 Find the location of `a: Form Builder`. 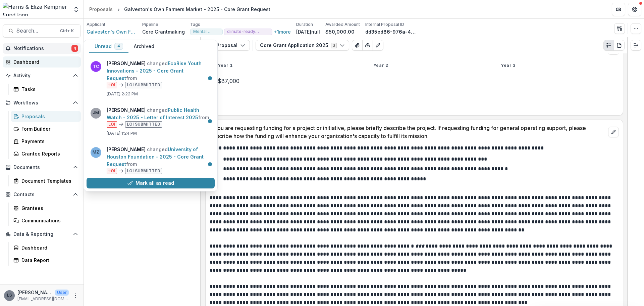

a: Form Builder is located at coordinates (46, 129).